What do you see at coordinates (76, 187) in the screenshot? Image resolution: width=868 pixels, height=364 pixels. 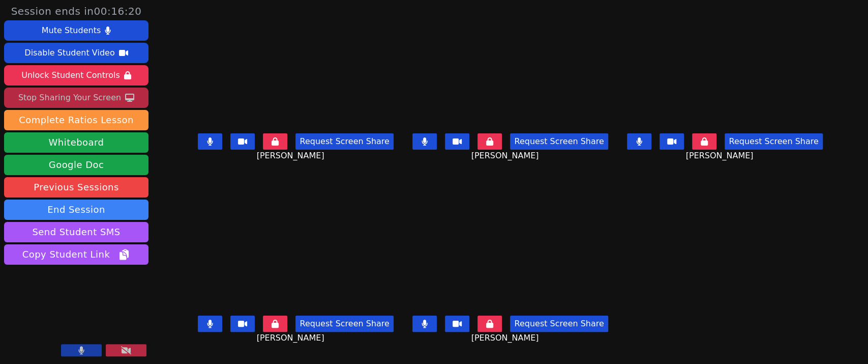 I see `a: Previous Sessions` at bounding box center [76, 187].